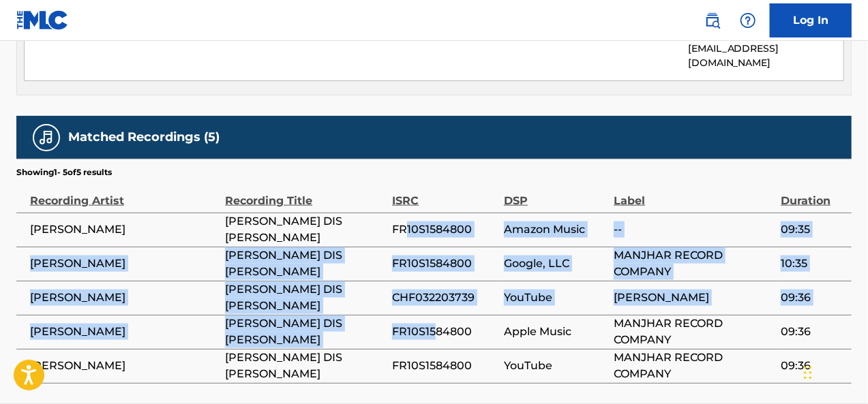  I want to click on div: Help, so click(748, 20).